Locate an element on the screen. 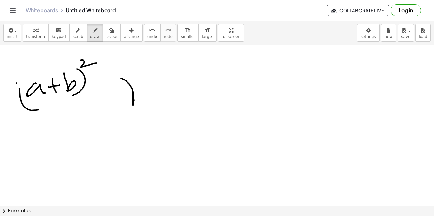  button: save is located at coordinates (405, 33).